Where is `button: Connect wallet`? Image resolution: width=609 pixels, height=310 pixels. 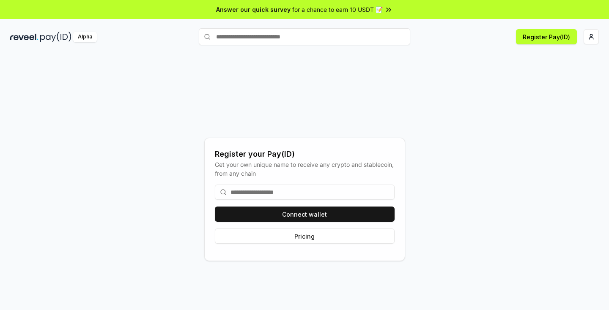
button: Connect wallet is located at coordinates (304, 214).